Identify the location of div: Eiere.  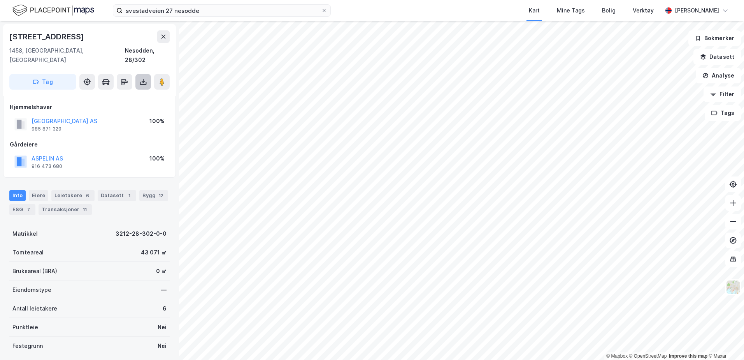
(39, 195).